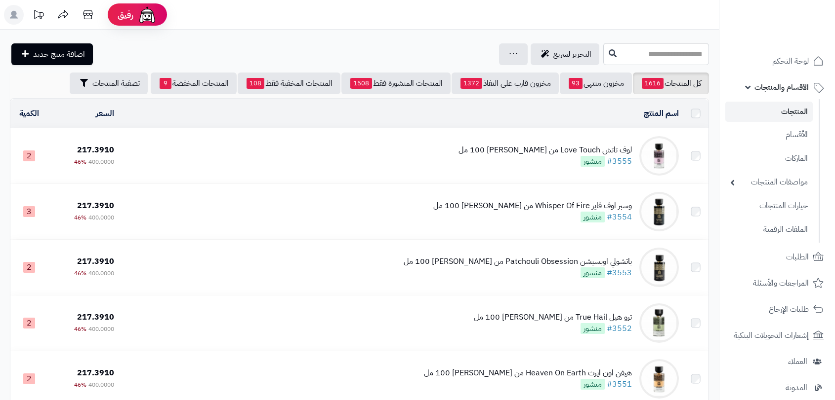 This screenshot has height=400, width=835. Describe the element at coordinates (471, 83) in the screenshot. I see `span: 1372` at that location.